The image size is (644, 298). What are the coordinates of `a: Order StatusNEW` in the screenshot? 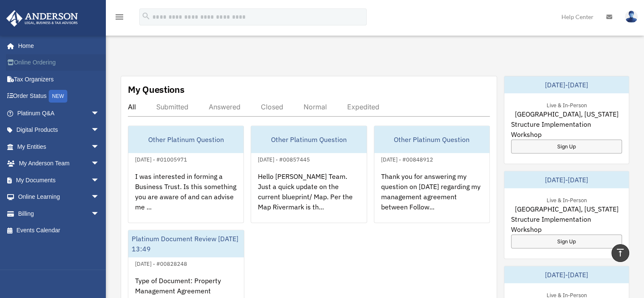 It's located at (59, 96).